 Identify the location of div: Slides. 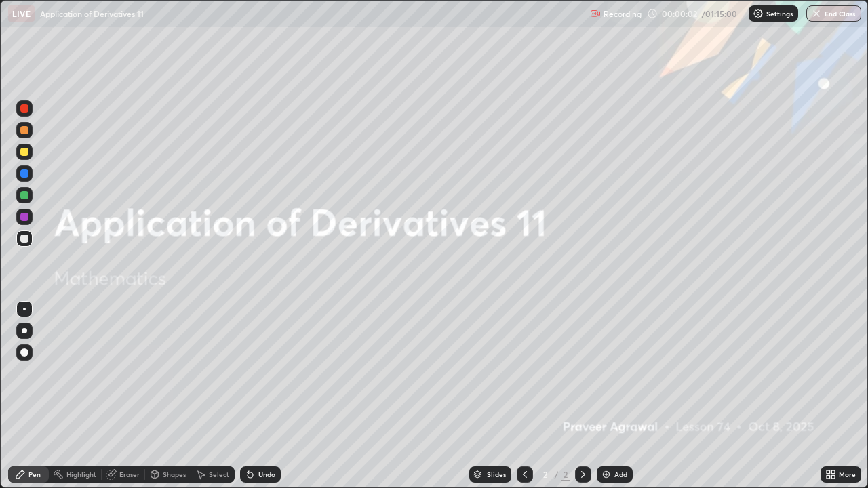
(497, 475).